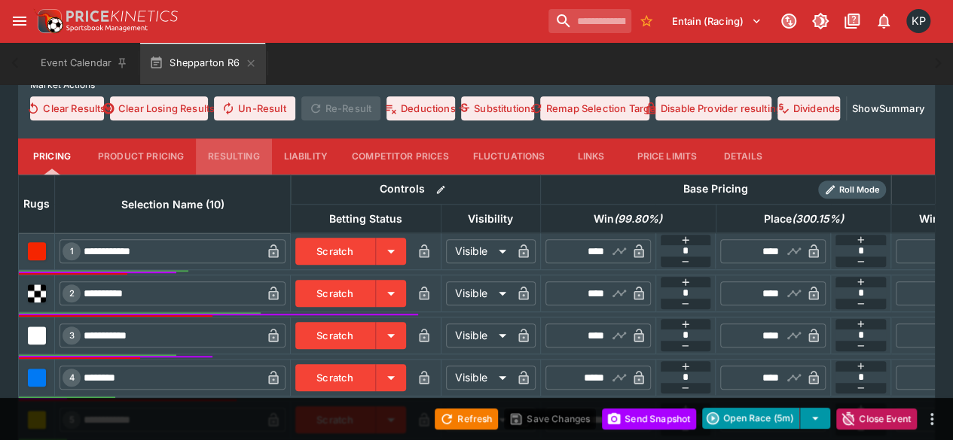 The width and height of the screenshot is (953, 440). Describe the element at coordinates (476, 85) in the screenshot. I see `label: Market Actions` at that location.